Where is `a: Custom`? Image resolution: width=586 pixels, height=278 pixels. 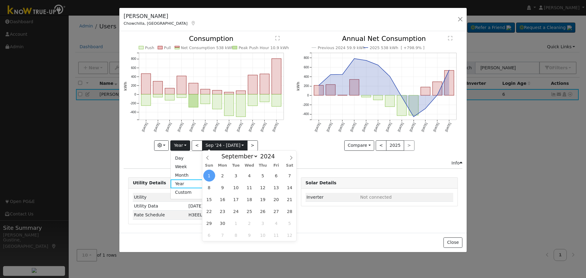 a: Custom is located at coordinates (192, 193).